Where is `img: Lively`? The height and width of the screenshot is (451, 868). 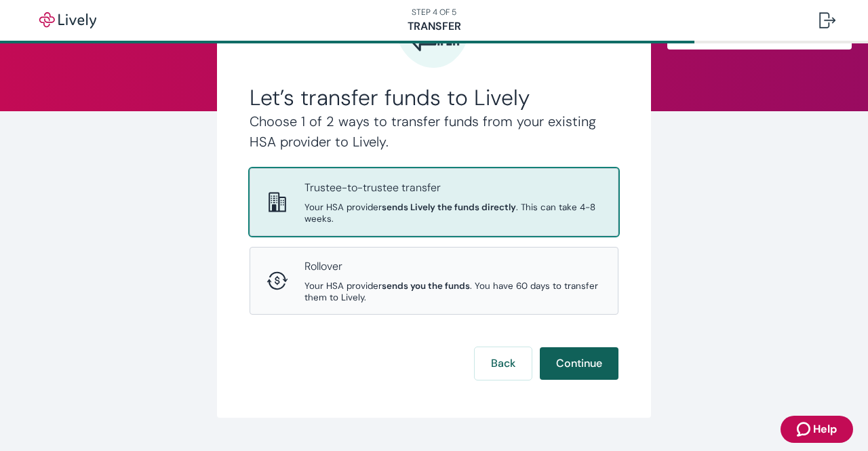 img: Lively is located at coordinates (68, 20).